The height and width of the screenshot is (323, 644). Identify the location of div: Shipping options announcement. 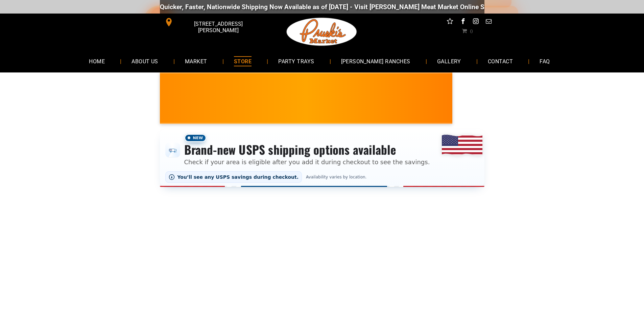
(322, 158).